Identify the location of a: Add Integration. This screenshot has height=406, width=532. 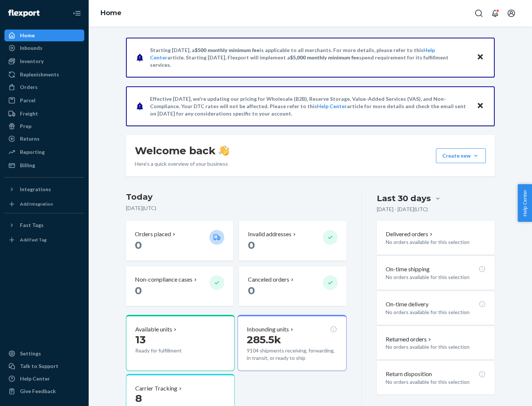
(44, 204).